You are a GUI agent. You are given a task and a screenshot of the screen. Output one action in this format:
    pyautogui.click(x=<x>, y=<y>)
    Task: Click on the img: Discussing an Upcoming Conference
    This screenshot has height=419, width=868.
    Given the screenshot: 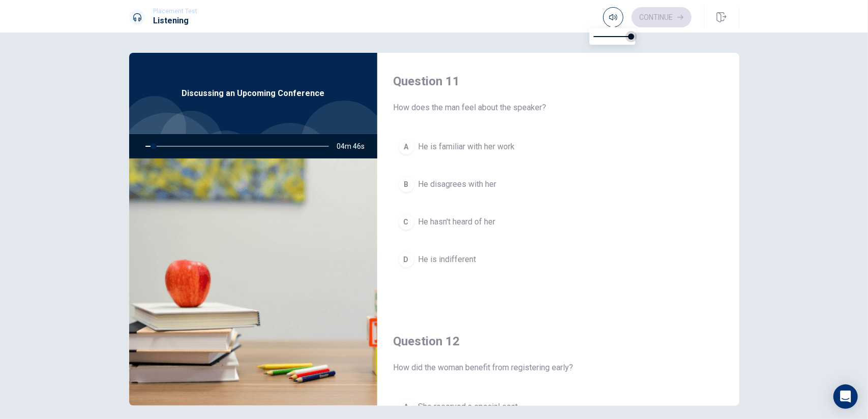 What is the action you would take?
    pyautogui.click(x=253, y=282)
    